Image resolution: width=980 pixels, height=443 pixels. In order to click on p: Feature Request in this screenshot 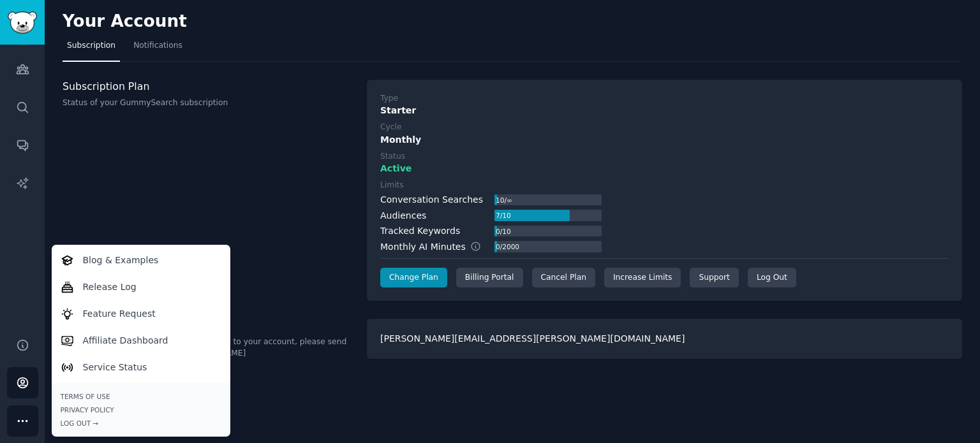, I will do `click(119, 314)`.